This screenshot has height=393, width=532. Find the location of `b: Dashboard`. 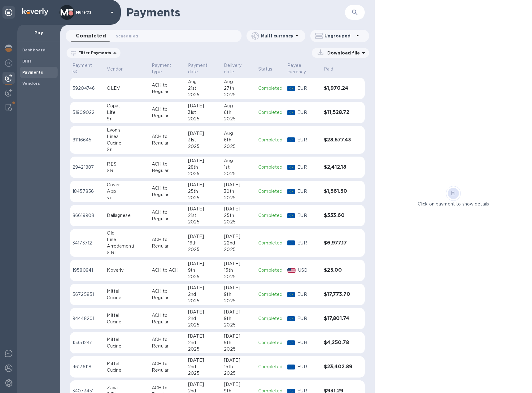

b: Dashboard is located at coordinates (34, 50).